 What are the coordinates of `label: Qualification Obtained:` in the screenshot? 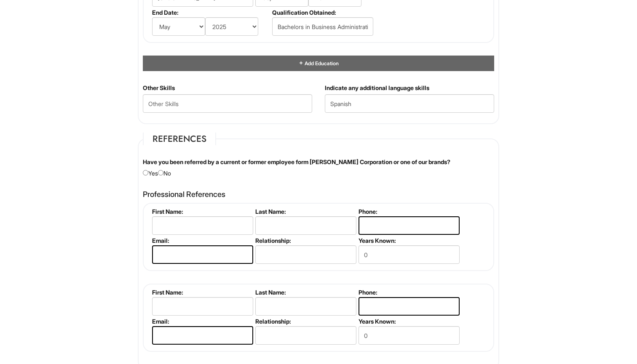 It's located at (322, 12).